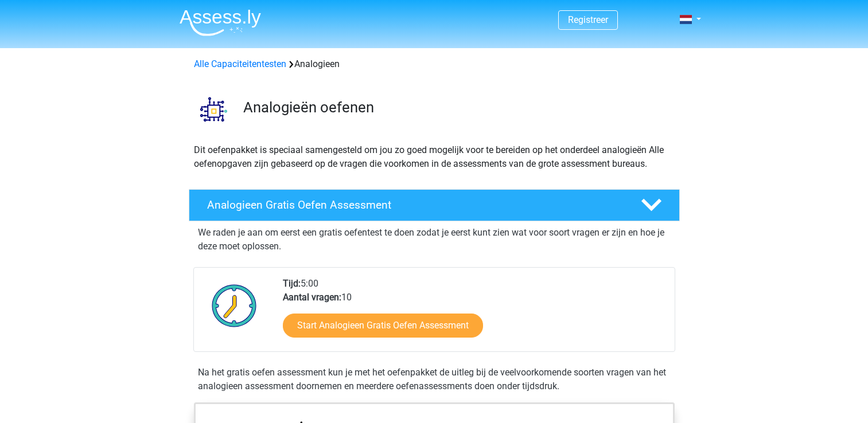  What do you see at coordinates (474, 314) in the screenshot?
I see `div: 5:00 10` at bounding box center [474, 314].